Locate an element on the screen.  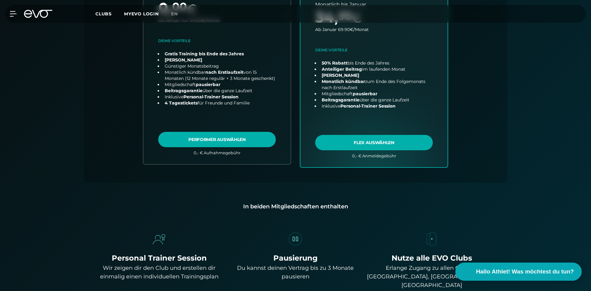
div: Personal Trainer Session is located at coordinates (159, 259).